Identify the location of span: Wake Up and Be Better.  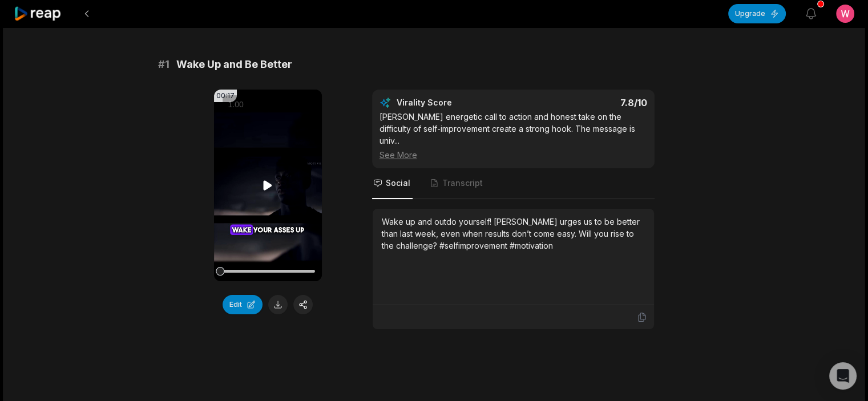
(234, 64).